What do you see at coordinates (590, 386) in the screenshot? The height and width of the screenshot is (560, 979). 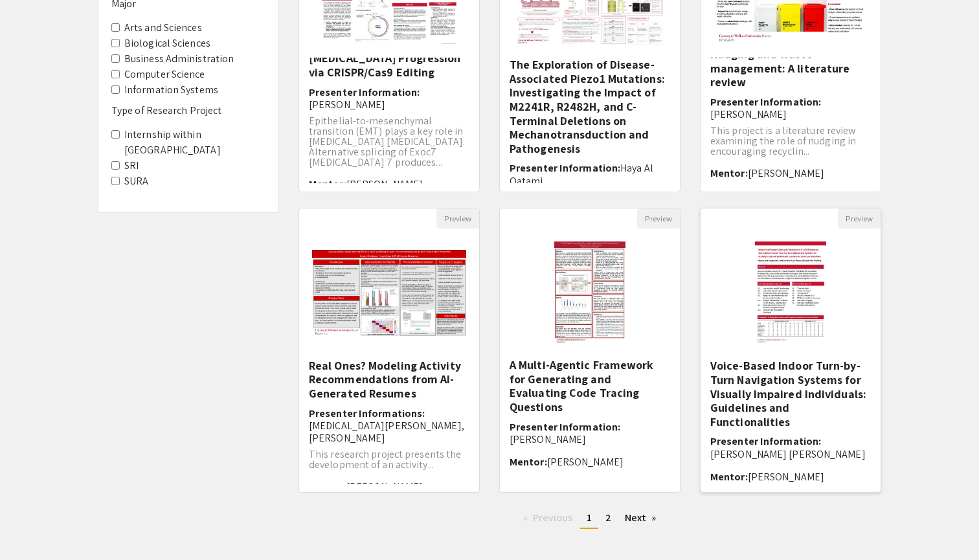 I see `h5: A Multi-Agentic Framework for Generating and Evaluating Code Tracing Questions` at bounding box center [590, 386].